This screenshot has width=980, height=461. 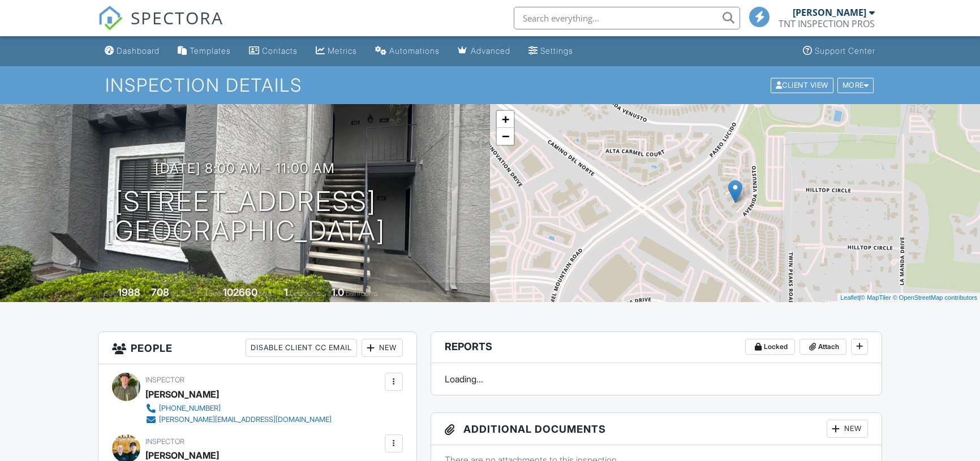 What do you see at coordinates (505, 119) in the screenshot?
I see `a: Zoom in` at bounding box center [505, 119].